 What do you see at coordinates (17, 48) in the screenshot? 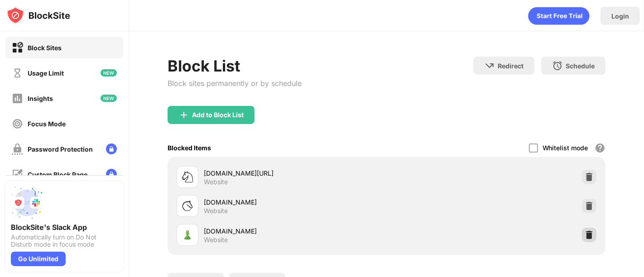
I see `img: block-on.svg` at bounding box center [17, 48].